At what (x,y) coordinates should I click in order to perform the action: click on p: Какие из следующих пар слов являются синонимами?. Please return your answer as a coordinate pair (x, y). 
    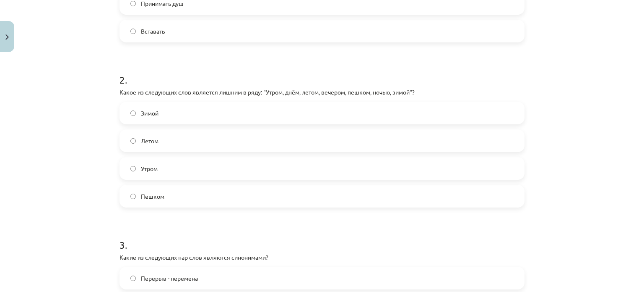
    Looking at the image, I should click on (322, 257).